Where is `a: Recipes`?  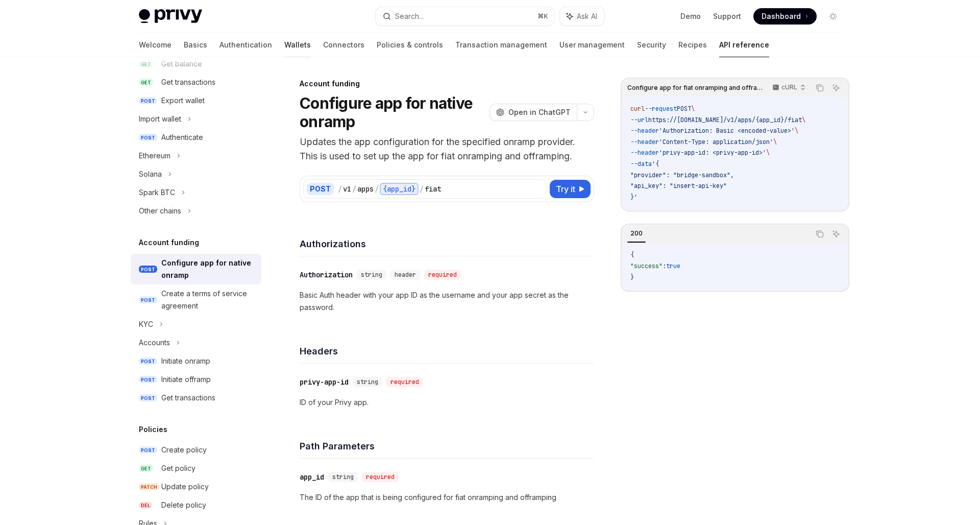 a: Recipes is located at coordinates (693, 45).